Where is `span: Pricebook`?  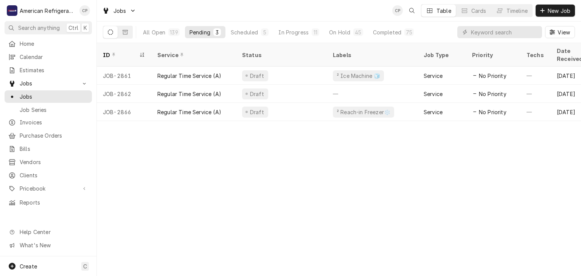
span: Pricebook is located at coordinates (48, 188).